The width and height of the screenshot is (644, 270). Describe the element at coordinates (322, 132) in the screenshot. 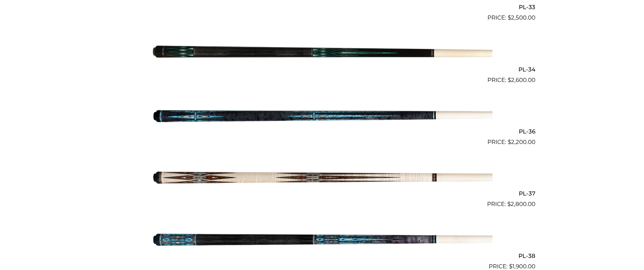

I see `h2: PL-36` at that location.